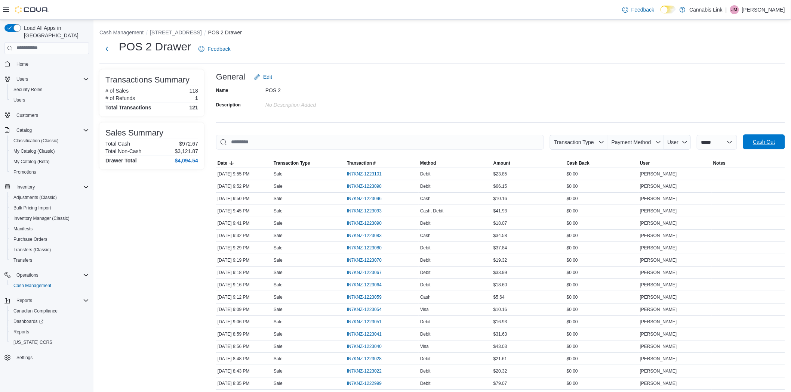 This screenshot has height=392, width=791. Describe the element at coordinates (368, 211) in the screenshot. I see `button: IN7KNZ-1223093` at that location.